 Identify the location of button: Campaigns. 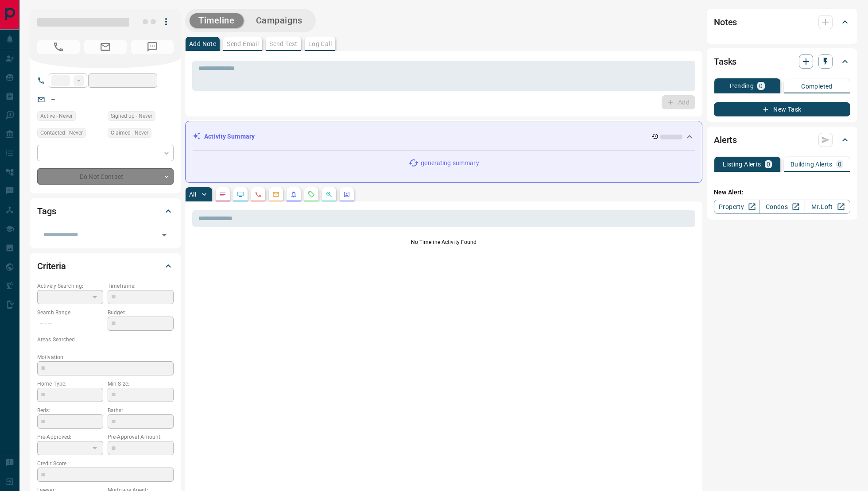
(279, 21).